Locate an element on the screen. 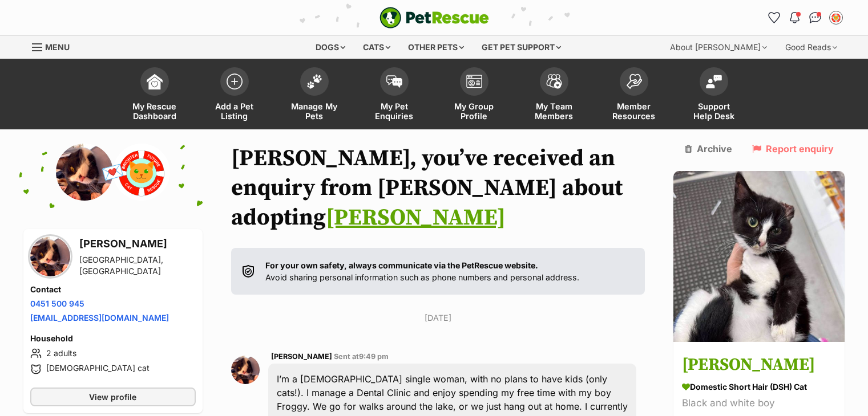 This screenshot has height=416, width=868. strong: For your own safety, always communicate via the PetRescue website. is located at coordinates (402, 265).